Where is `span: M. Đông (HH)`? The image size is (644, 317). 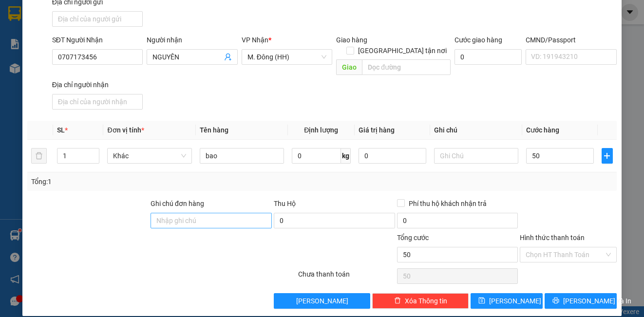
span: M. Đông (HH) is located at coordinates (287, 57).